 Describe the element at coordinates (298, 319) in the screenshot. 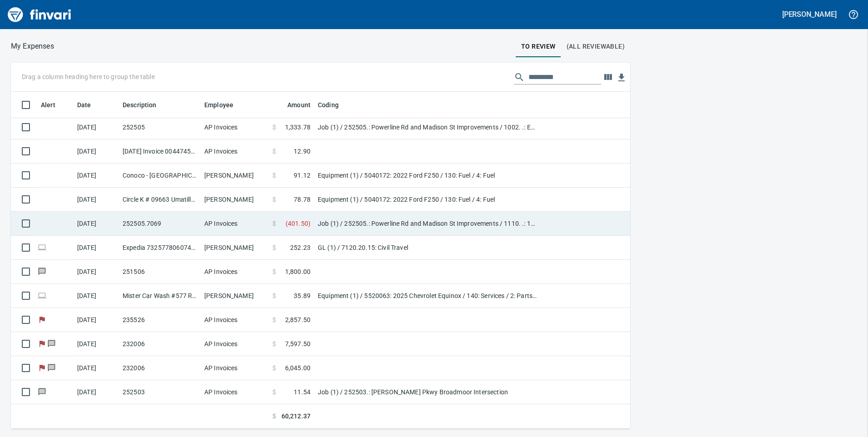

I see `span: 2,857.50` at that location.